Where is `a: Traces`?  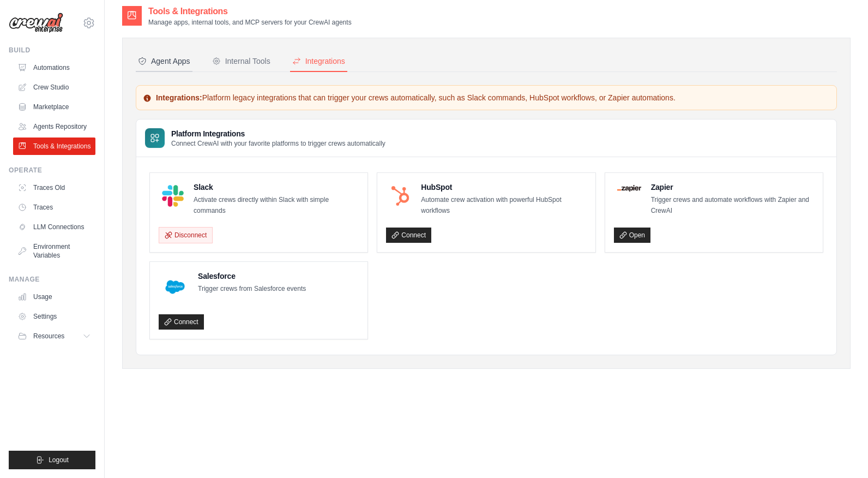 a: Traces is located at coordinates (54, 207).